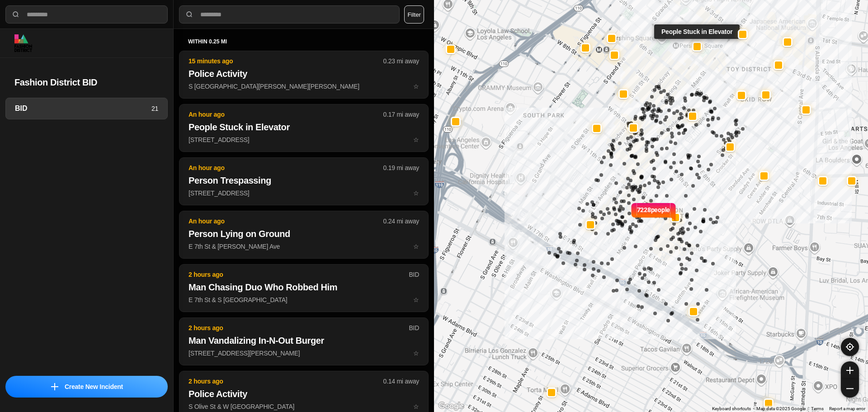 The image size is (868, 412). I want to click on img: icon, so click(54, 387).